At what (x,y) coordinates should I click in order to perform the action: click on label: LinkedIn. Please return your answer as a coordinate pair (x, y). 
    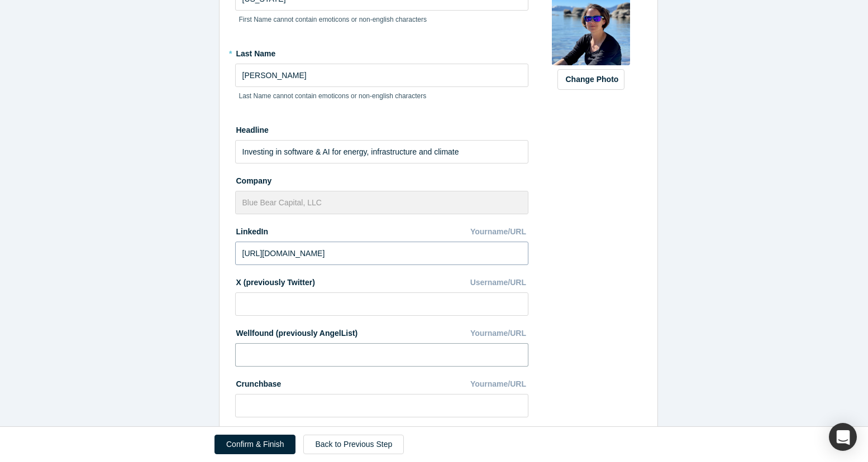
    Looking at the image, I should click on (252, 230).